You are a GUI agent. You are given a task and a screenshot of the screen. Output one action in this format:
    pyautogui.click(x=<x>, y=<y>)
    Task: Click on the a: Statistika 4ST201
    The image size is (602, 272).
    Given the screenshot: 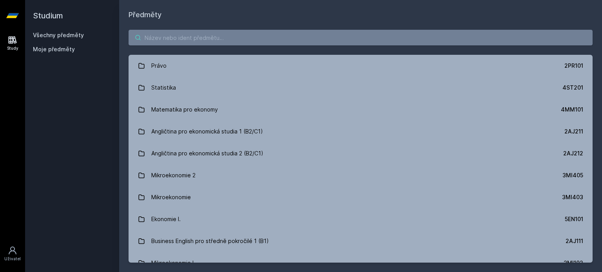 What is the action you would take?
    pyautogui.click(x=360, y=88)
    